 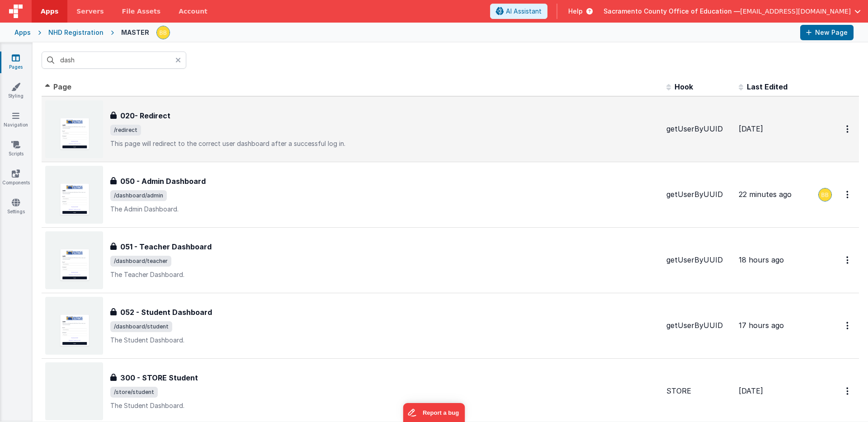 I want to click on span: 17 hours ago, so click(x=761, y=325).